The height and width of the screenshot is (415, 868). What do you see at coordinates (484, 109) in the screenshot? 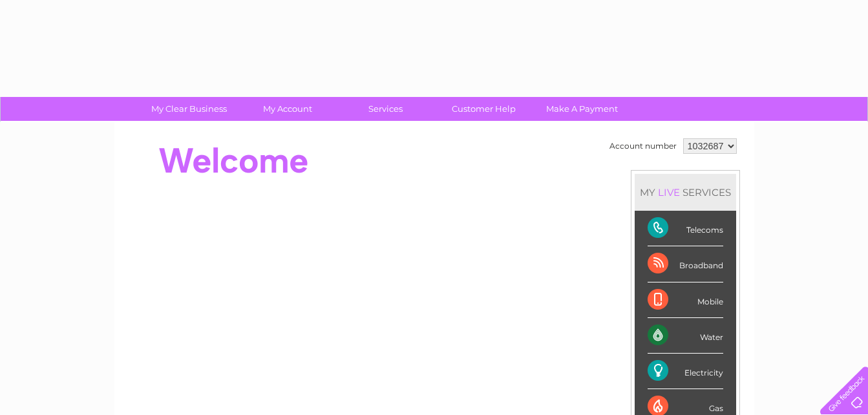
I see `a: Customer Help` at bounding box center [484, 109].